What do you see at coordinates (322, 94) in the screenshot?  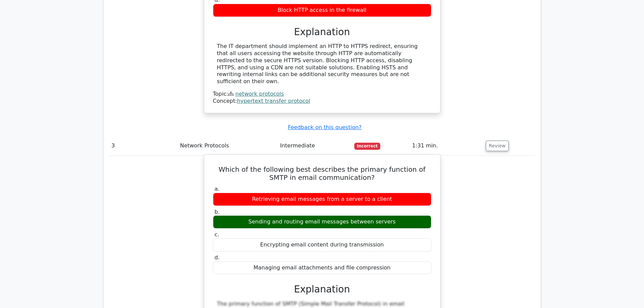 I see `div: Topic:` at bounding box center [322, 94].